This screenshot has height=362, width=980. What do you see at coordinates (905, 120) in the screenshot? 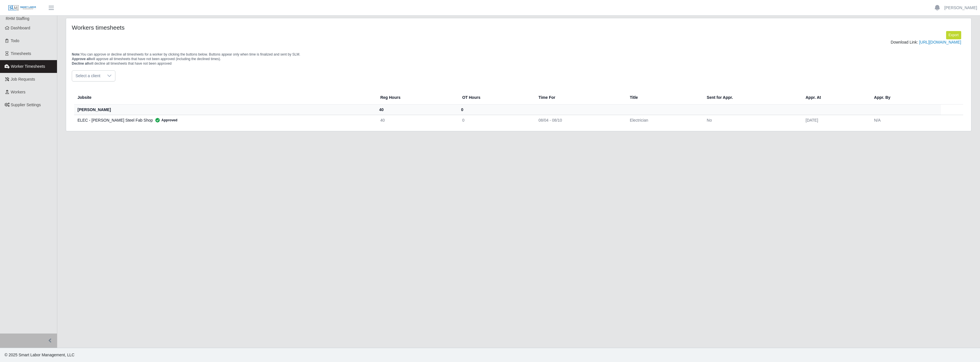
I see `td: N/A` at bounding box center [905, 120].